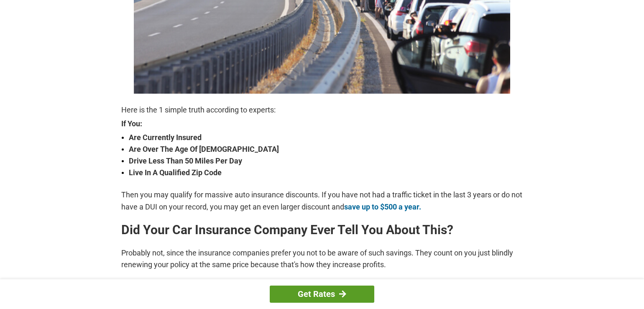 The height and width of the screenshot is (309, 644). I want to click on strong: Drive Less Than 50 Miles Per Day, so click(326, 161).